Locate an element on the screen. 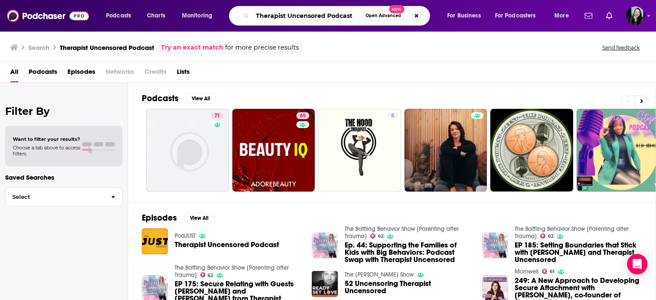  a: Podchaser - Follow, Share and Rate Podcasts is located at coordinates (48, 16).